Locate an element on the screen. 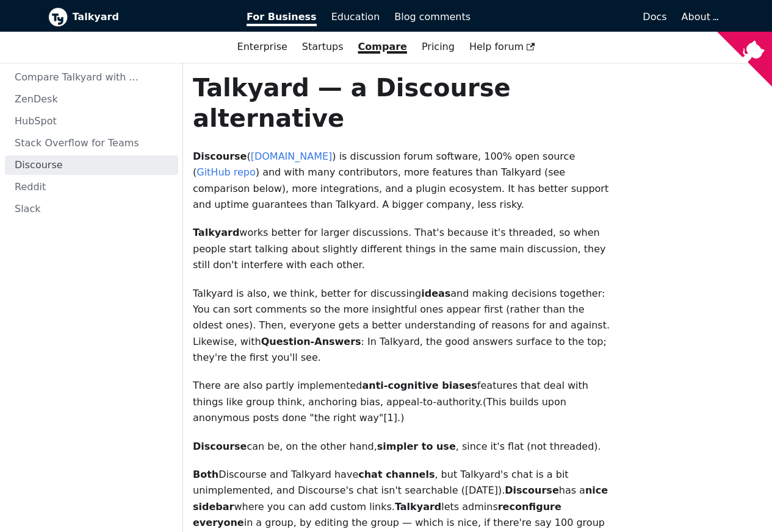 Image resolution: width=772 pixels, height=532 pixels. strong: nice sidebar is located at coordinates (400, 498).